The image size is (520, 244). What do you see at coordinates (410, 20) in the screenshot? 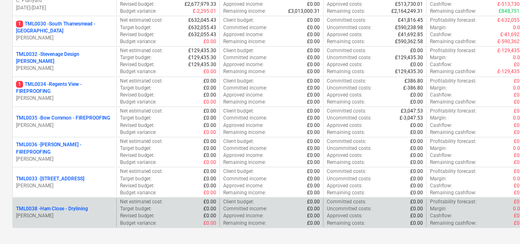
I see `p: £41,816.45` at bounding box center [410, 20].